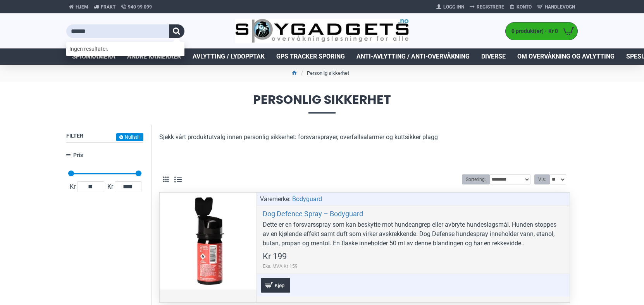  What do you see at coordinates (228, 56) in the screenshot?
I see `a: Avlytting / Lydopptak` at bounding box center [228, 56].